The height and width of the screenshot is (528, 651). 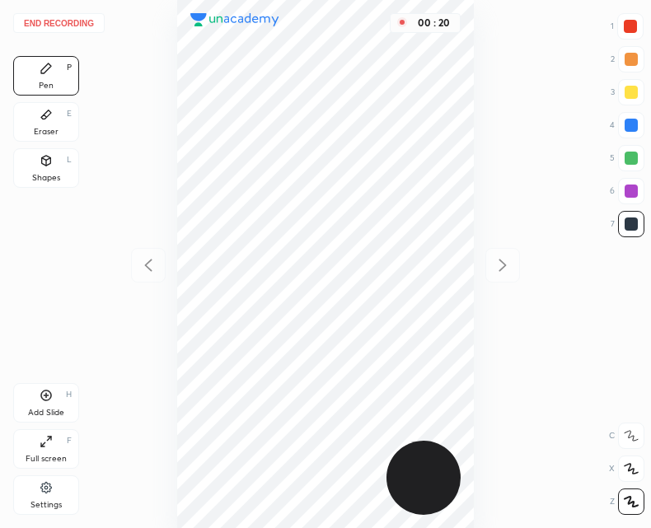 What do you see at coordinates (46, 132) in the screenshot?
I see `div: Eraser` at bounding box center [46, 132].